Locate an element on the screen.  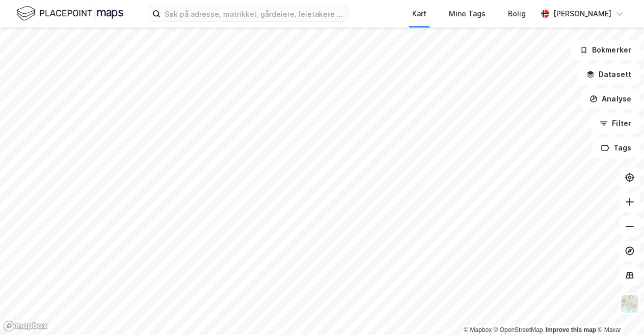
a: Mapbox is located at coordinates (477, 330).